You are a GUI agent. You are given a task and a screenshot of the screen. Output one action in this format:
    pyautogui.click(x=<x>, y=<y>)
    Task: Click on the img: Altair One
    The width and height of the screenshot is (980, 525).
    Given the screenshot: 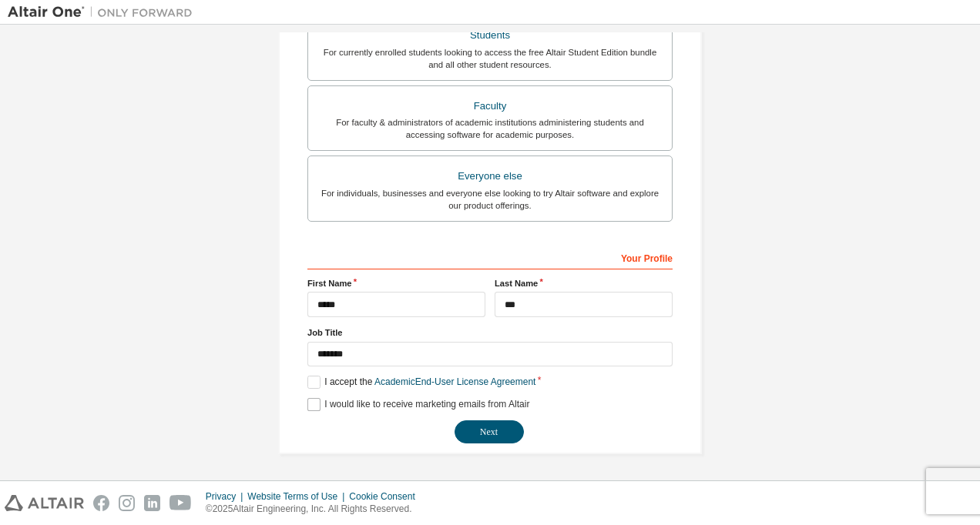 What is the action you would take?
    pyautogui.click(x=104, y=12)
    